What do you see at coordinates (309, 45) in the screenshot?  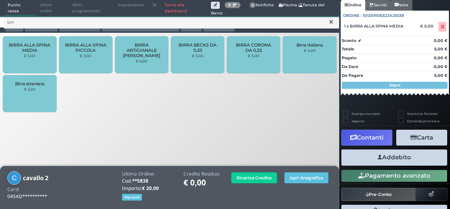 I see `span: Birra Italiana` at bounding box center [309, 45].